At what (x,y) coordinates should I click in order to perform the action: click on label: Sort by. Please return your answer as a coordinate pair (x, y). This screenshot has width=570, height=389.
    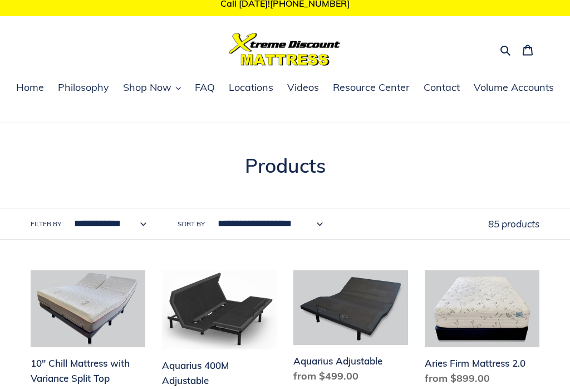
    Looking at the image, I should click on (191, 224).